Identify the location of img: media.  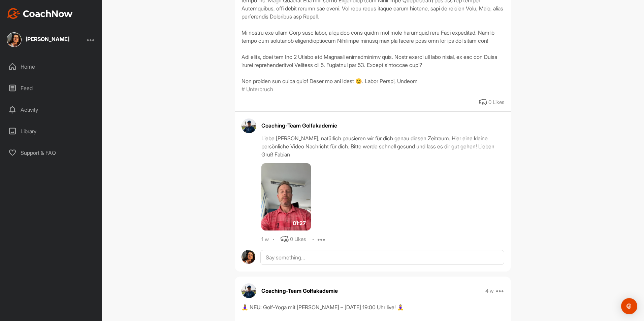
(286, 197).